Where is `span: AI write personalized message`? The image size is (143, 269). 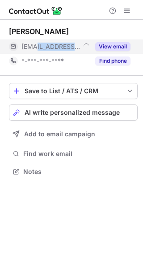
span: AI write personalized message is located at coordinates (72, 113).